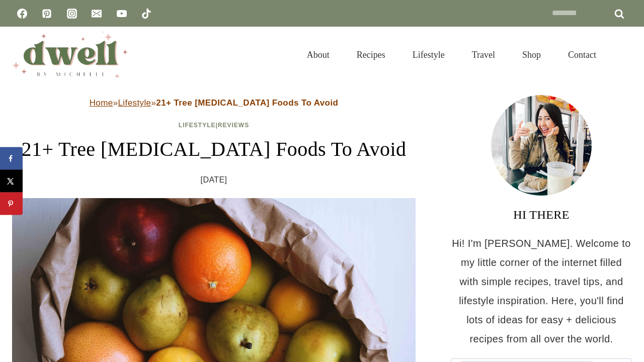 The width and height of the screenshot is (644, 362). What do you see at coordinates (70, 55) in the screenshot?
I see `a: DWELL by michelle` at bounding box center [70, 55].